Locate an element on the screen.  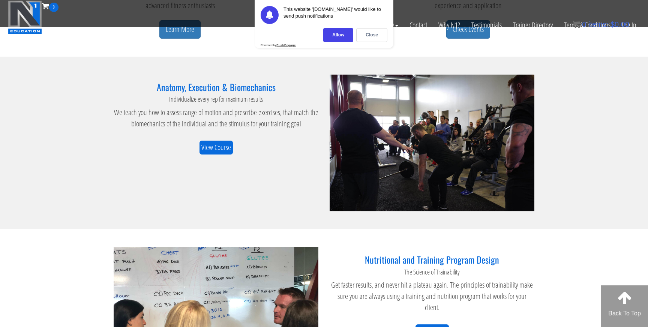
div: Close is located at coordinates (371, 35).